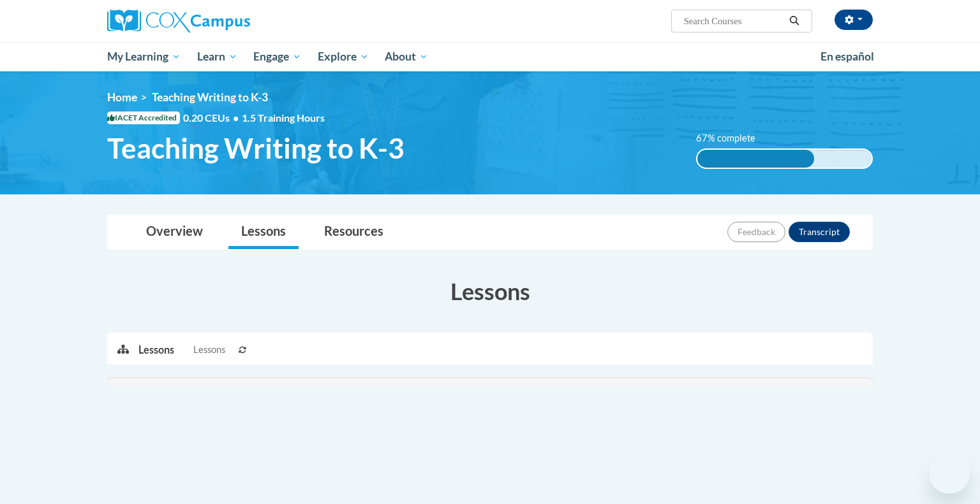 Image resolution: width=980 pixels, height=504 pixels. Describe the element at coordinates (353, 232) in the screenshot. I see `a: Resources` at that location.